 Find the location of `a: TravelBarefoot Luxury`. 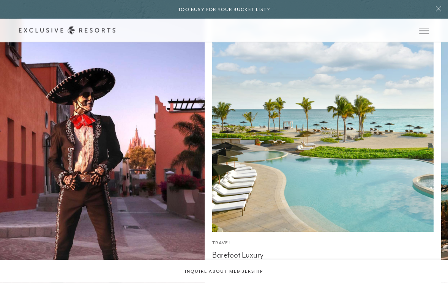

a: TravelBarefoot Luxury is located at coordinates (323, 135).